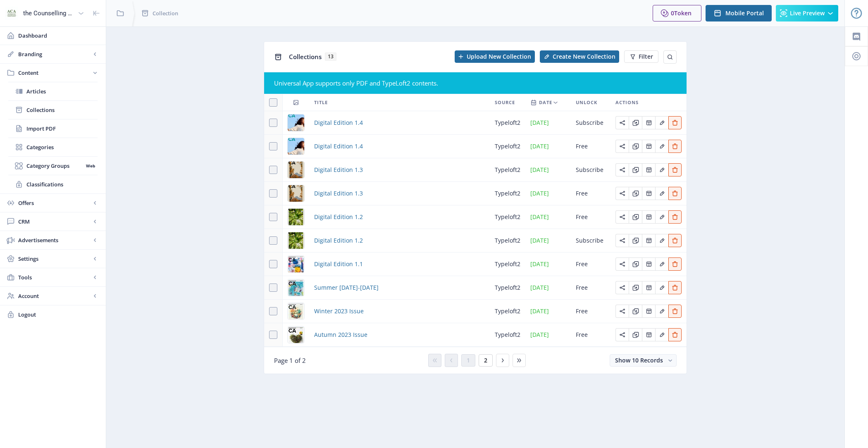  I want to click on span: 2, so click(485, 360).